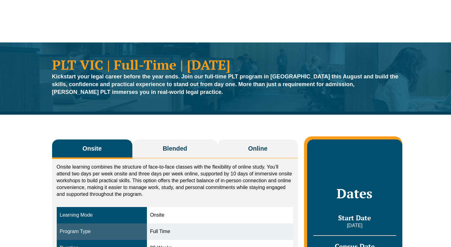  What do you see at coordinates (220, 232) in the screenshot?
I see `div: Full Time` at bounding box center [220, 232].